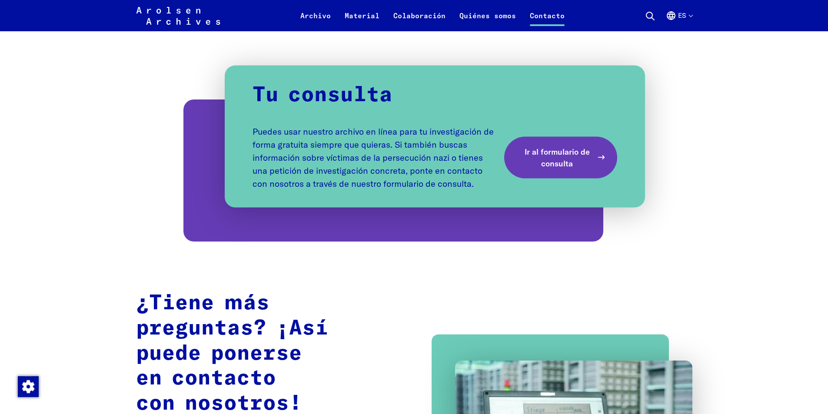 The width and height of the screenshot is (828, 414). What do you see at coordinates (374, 158) in the screenshot?
I see `p: Puedes usar nuestro archivo en línea para tu investigación de forma gratuita siempre que quieras....` at bounding box center [374, 158].